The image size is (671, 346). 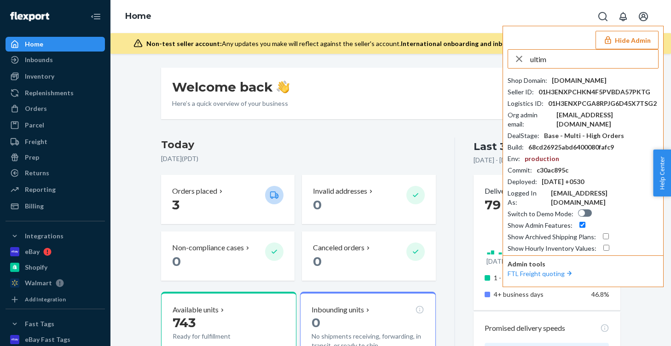 What do you see at coordinates (298, 145) in the screenshot?
I see `h3: Today` at bounding box center [298, 145].